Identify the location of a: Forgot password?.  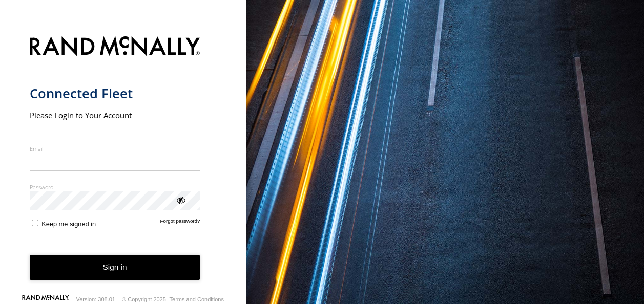
(180, 223).